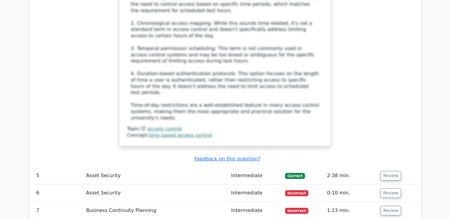  I want to click on a: Feedback on this question?, so click(227, 159).